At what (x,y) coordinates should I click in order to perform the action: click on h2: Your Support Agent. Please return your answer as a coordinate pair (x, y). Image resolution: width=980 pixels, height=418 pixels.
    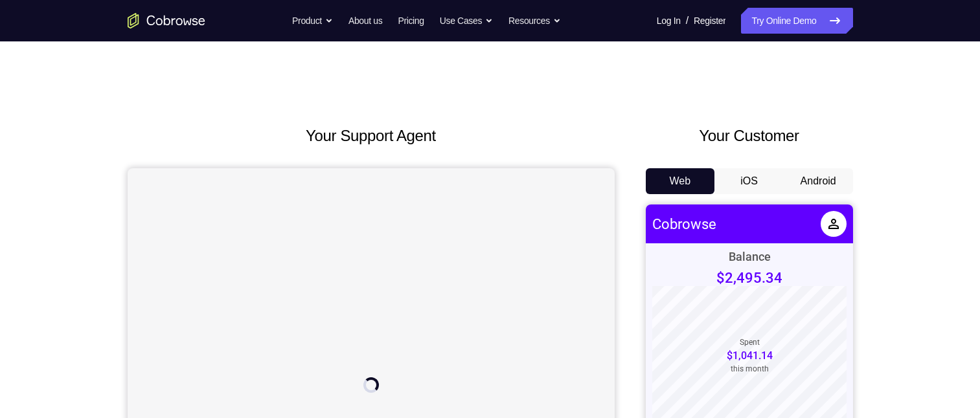
    Looking at the image, I should click on (371, 136).